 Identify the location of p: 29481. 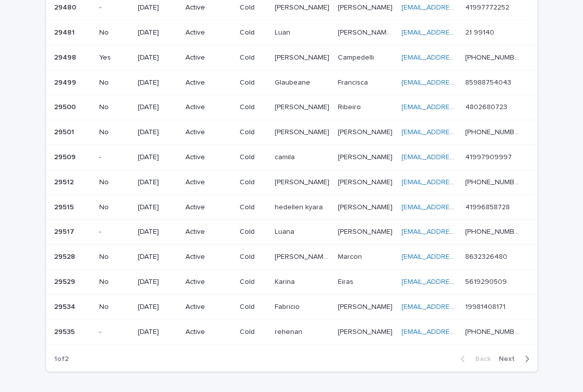
(65, 32).